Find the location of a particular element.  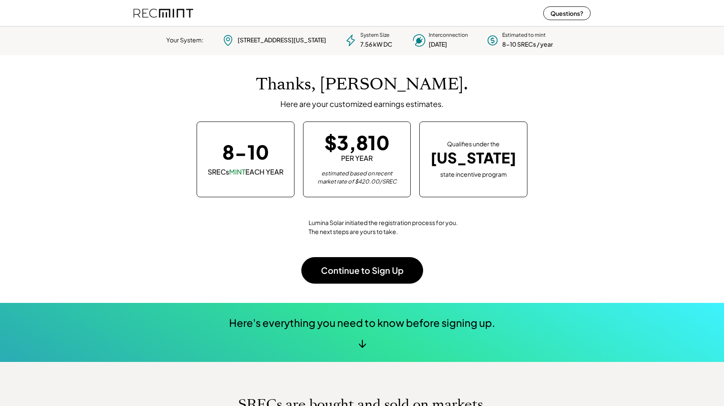

div: SRECs EACH YEAR is located at coordinates (245, 172).